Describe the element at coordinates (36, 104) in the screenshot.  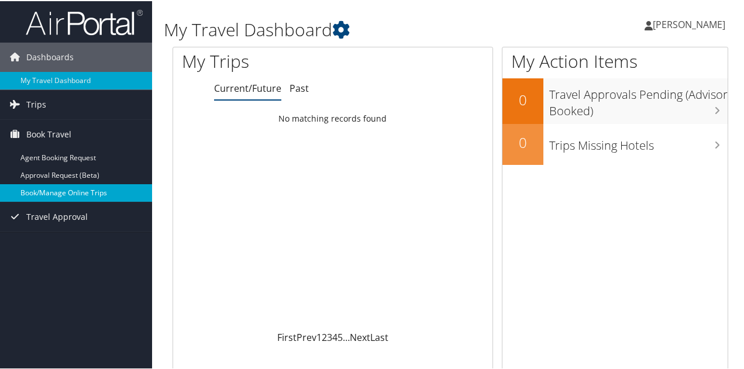
I see `span: Trips` at that location.